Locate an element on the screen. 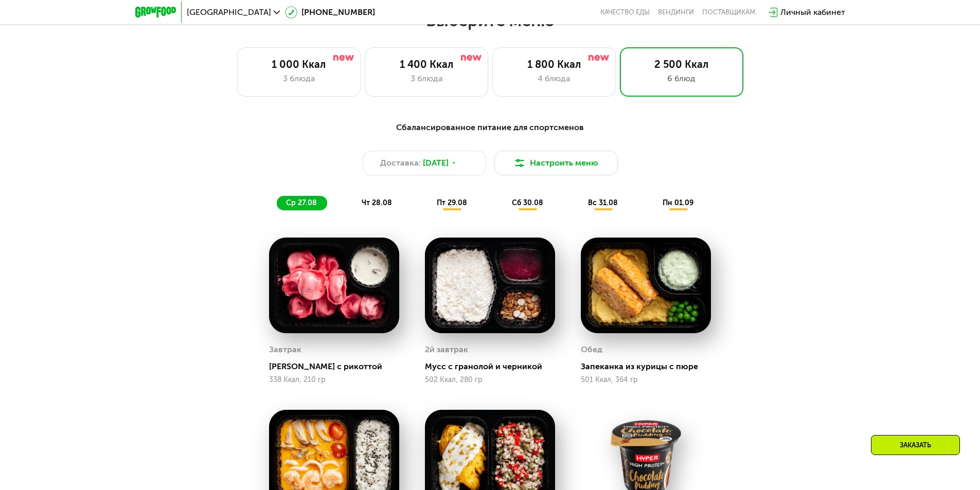  button: Настроить меню is located at coordinates (556, 163).